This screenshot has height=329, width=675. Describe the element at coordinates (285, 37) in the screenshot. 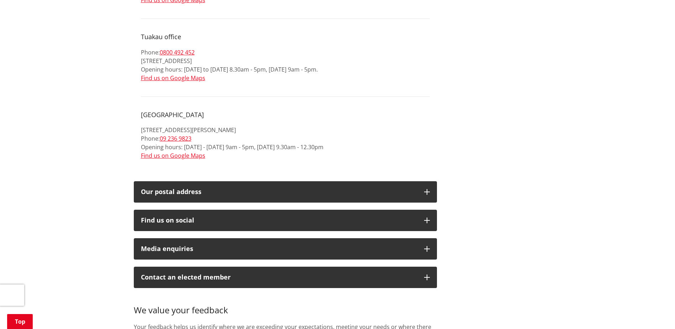

I see `h4: Tuakau office` at that location.